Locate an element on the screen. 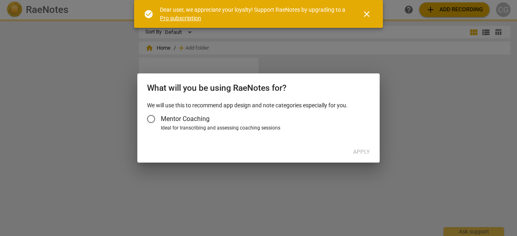 The height and width of the screenshot is (236, 517). button: Close is located at coordinates (367, 14).